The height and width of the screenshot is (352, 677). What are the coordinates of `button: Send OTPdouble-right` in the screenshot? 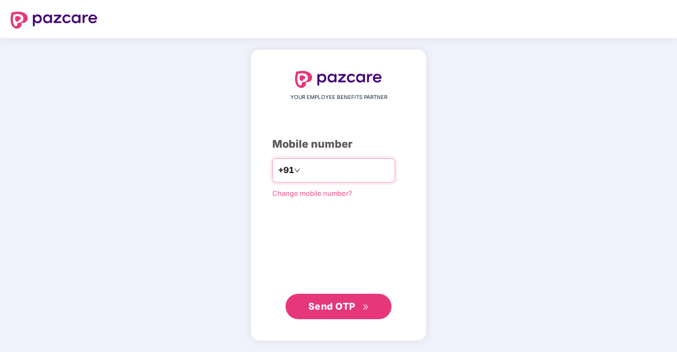 It's located at (339, 307).